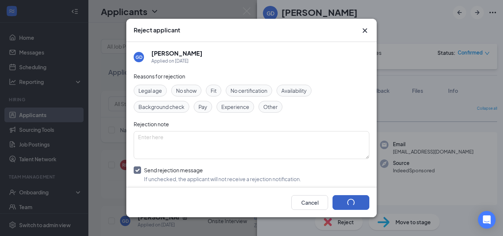 The height and width of the screenshot is (236, 503). What do you see at coordinates (365, 31) in the screenshot?
I see `svg: Cross` at bounding box center [365, 31].